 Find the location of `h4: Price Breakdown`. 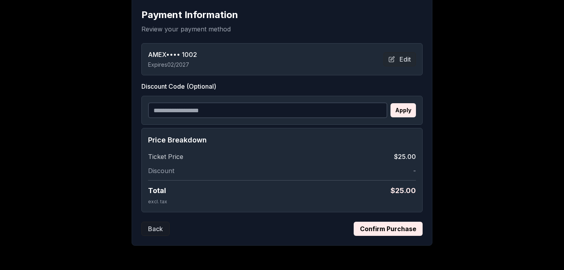

h4: Price Breakdown is located at coordinates (282, 140).